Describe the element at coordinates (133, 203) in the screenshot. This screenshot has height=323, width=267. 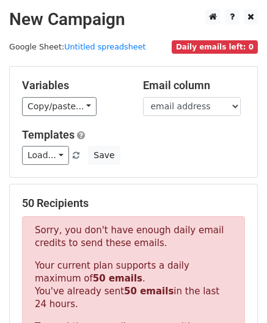
I see `h5: 50 Recipients` at that location.